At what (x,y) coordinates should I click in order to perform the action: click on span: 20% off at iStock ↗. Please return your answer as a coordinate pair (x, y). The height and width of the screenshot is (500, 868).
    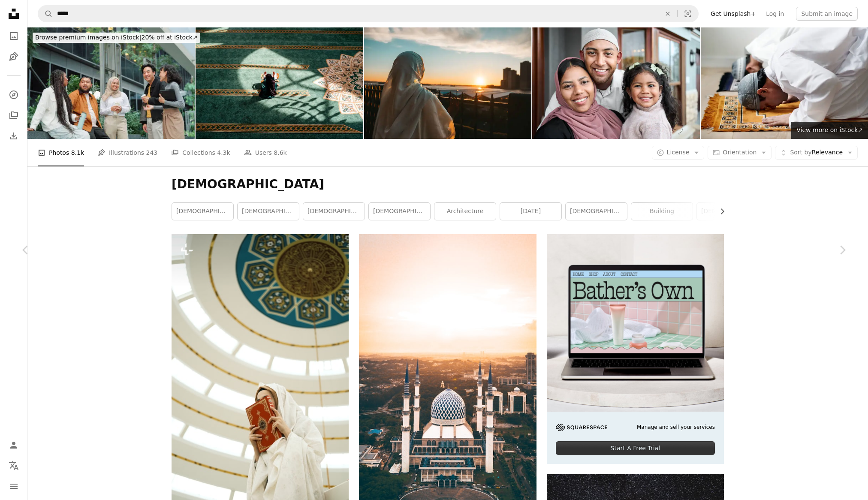
    Looking at the image, I should click on (117, 38).